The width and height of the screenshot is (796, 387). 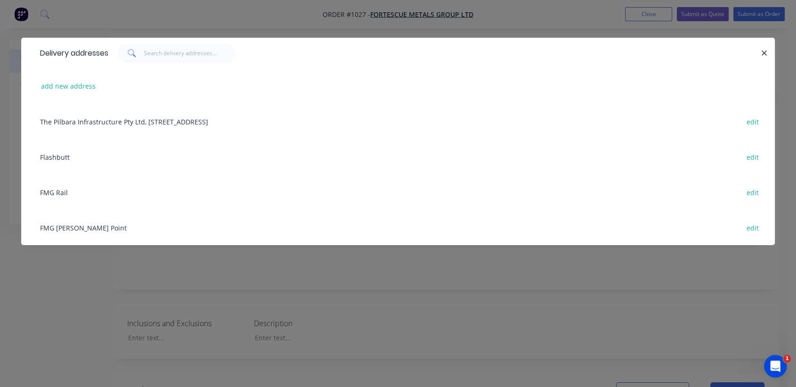 What do you see at coordinates (72, 53) in the screenshot?
I see `div: Delivery addresses` at bounding box center [72, 53].